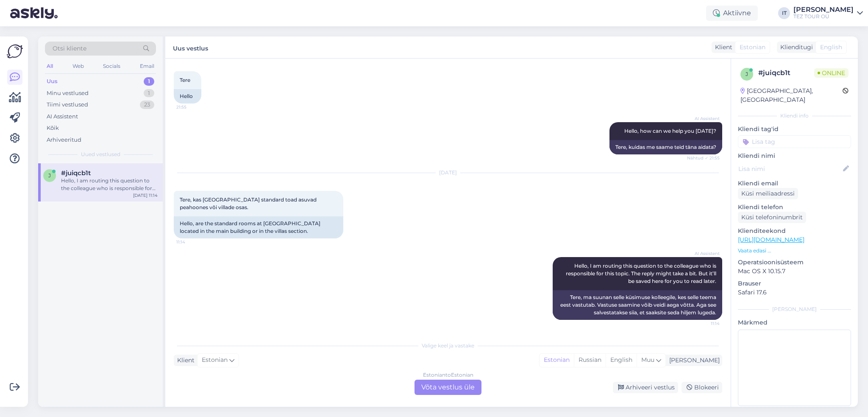 This screenshot has height=417, width=868. What do you see at coordinates (648, 360) in the screenshot?
I see `span: Muu` at bounding box center [648, 360].